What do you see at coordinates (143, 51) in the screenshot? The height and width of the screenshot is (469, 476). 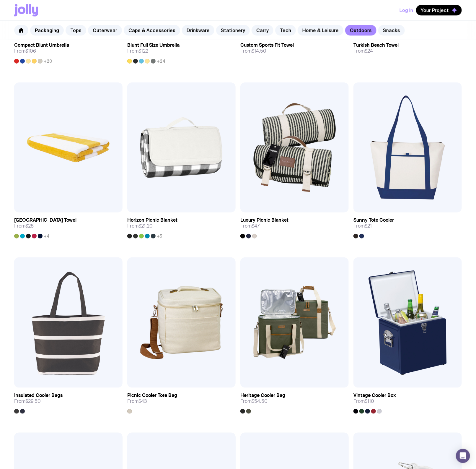 I see `span: $122` at bounding box center [143, 51].